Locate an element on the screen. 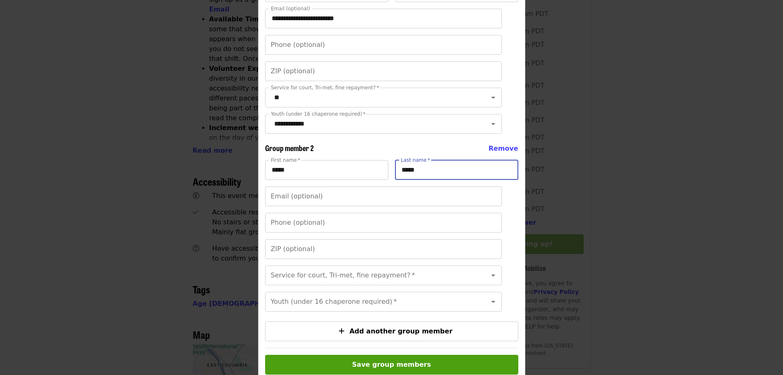 The width and height of the screenshot is (783, 375). label: Email (optional) is located at coordinates (290, 9).